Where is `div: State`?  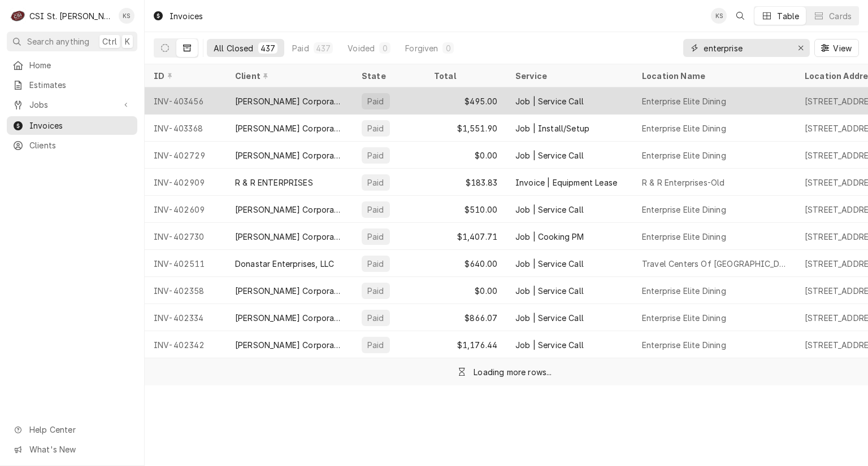 div: State is located at coordinates (389, 76).